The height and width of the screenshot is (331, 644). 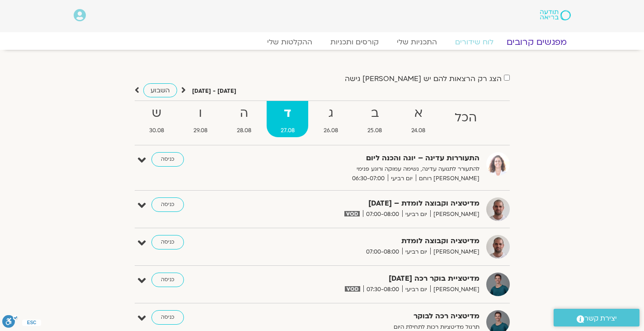 I want to click on a: ו29.08, so click(x=200, y=119).